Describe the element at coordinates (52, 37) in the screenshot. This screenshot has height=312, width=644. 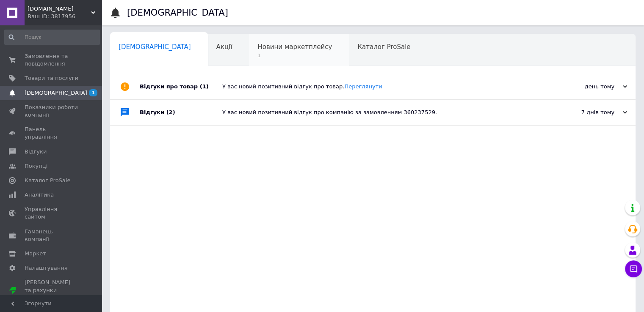
I see `input: Пошук` at that location.